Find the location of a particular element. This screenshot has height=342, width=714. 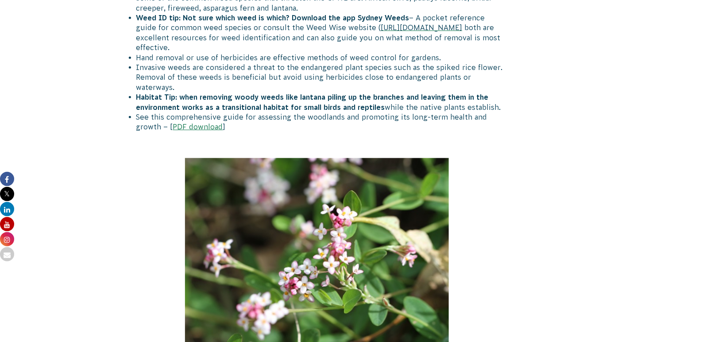

span: both are excellent resources for weed identification and can also guide you on what method of rem... is located at coordinates (318, 37).